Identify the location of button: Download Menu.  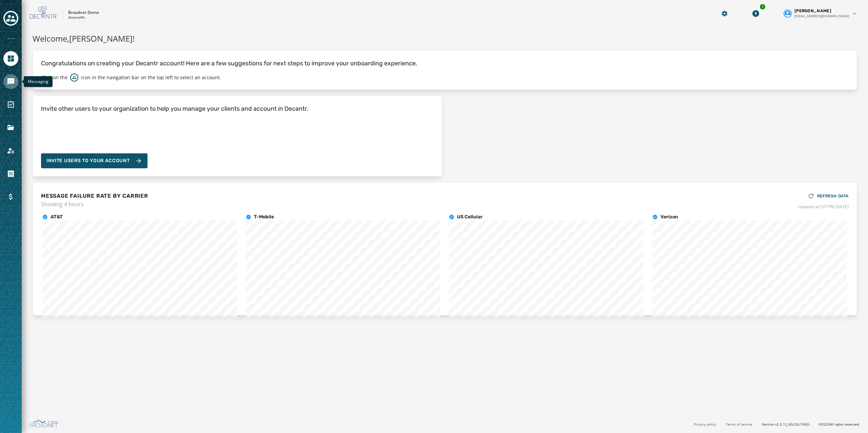
(755, 13).